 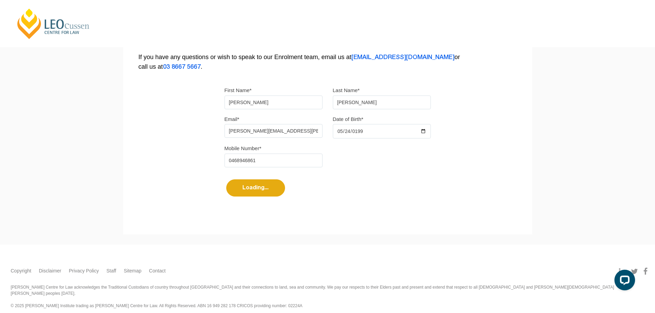 I want to click on a: Disclaimer, so click(x=50, y=271).